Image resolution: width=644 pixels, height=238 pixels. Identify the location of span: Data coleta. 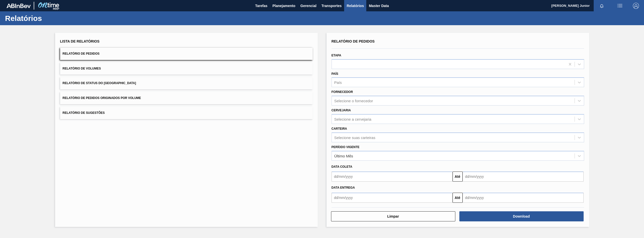
(342, 166).